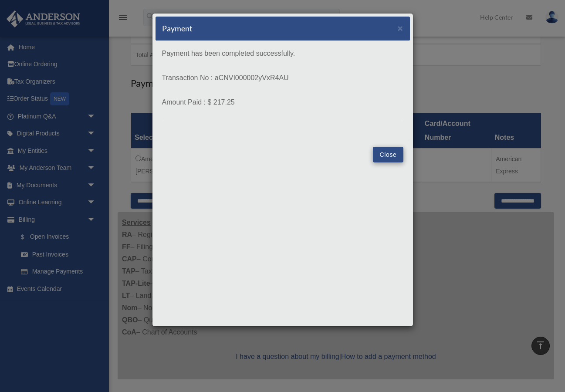 The image size is (565, 392). Describe the element at coordinates (177, 29) in the screenshot. I see `h5: Payment` at that location.